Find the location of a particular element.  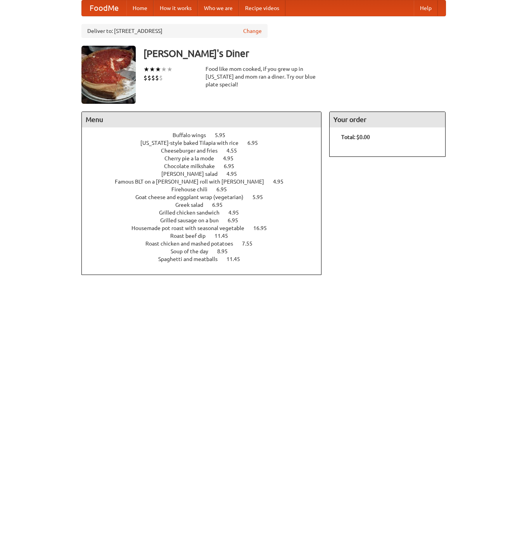

span: Firehouse chili is located at coordinates (193, 190).